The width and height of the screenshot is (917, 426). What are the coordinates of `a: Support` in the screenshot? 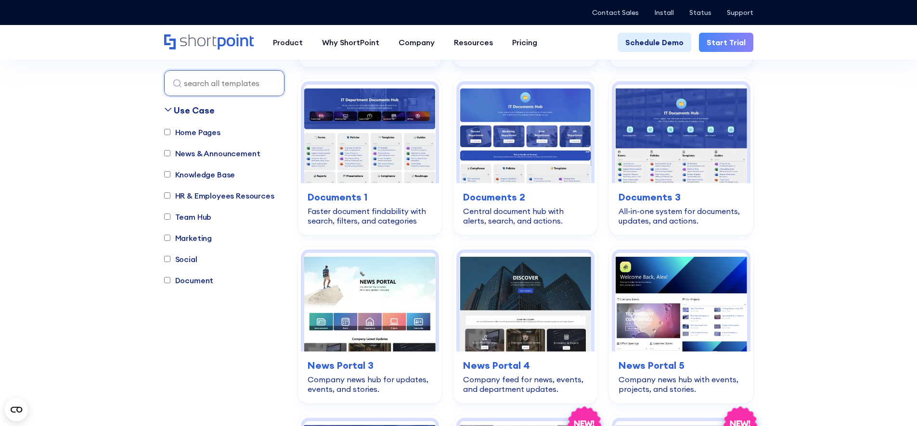 It's located at (740, 13).